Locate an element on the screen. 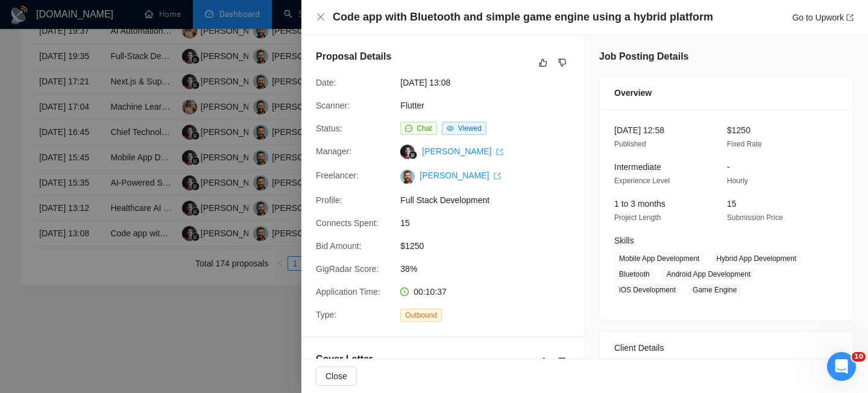  span: Connects Spent: is located at coordinates (347, 223).